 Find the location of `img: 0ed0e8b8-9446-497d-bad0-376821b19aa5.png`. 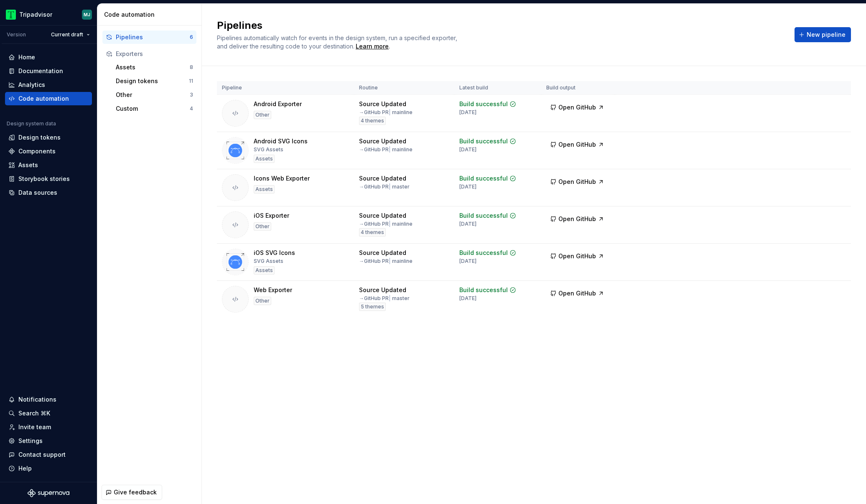

img: 0ed0e8b8-9446-497d-bad0-376821b19aa5.png is located at coordinates (11, 14).